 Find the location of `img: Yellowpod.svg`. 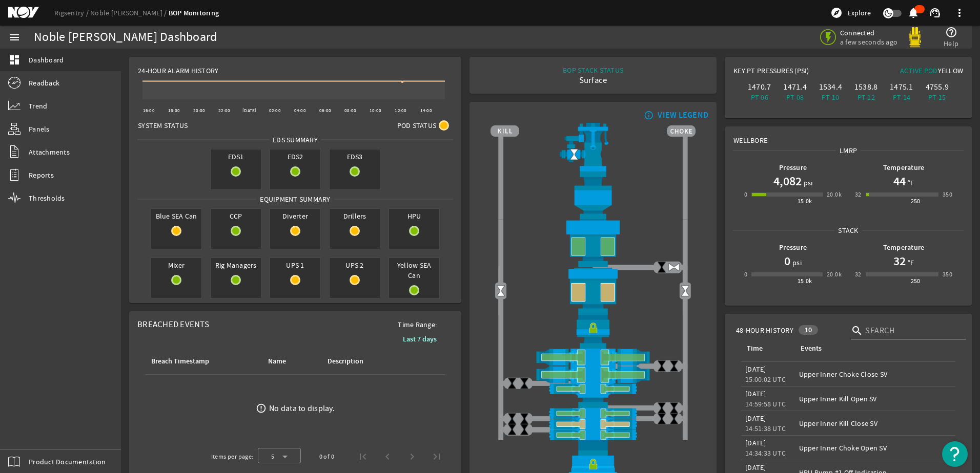

img: Yellowpod.svg is located at coordinates (915, 38).